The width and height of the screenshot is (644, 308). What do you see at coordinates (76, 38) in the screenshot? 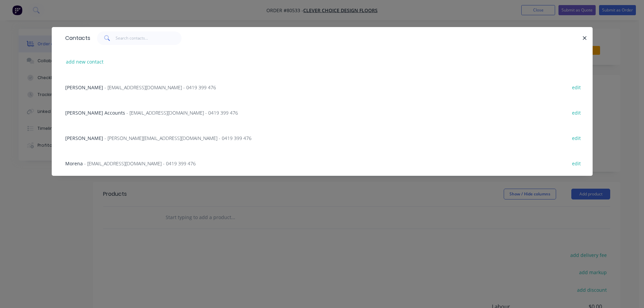
I see `div: Contacts` at bounding box center [76, 38].